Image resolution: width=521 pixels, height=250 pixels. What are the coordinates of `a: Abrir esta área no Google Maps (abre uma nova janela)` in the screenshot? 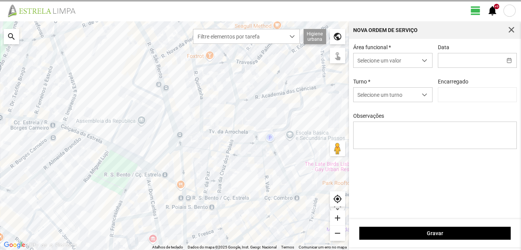 It's located at (15, 245).